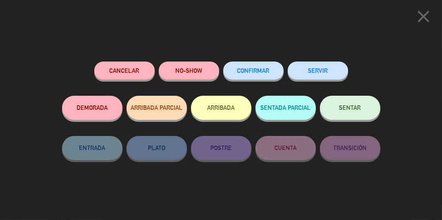 The height and width of the screenshot is (220, 442). I want to click on button: SENTADA PARCIAL, so click(286, 108).